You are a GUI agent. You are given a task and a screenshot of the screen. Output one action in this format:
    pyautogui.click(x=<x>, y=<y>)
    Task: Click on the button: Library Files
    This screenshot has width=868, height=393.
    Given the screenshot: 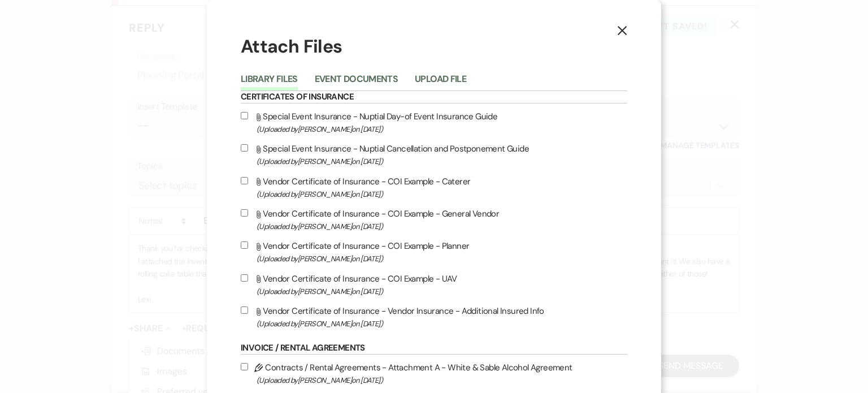 What is the action you would take?
    pyautogui.click(x=269, y=82)
    